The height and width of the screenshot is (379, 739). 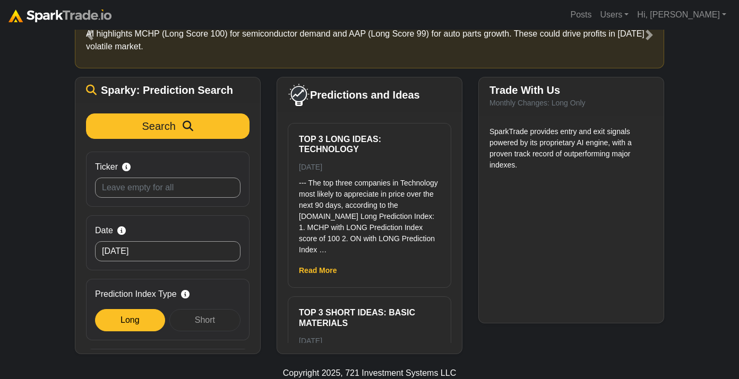 I want to click on span: Ticker, so click(x=106, y=167).